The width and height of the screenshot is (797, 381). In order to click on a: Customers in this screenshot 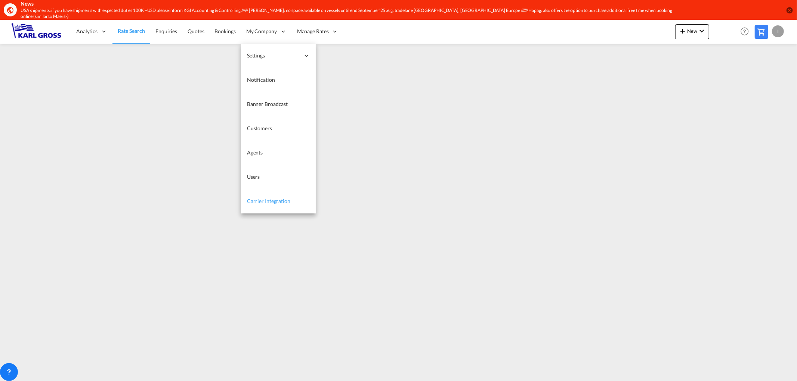, I will do `click(278, 129)`.